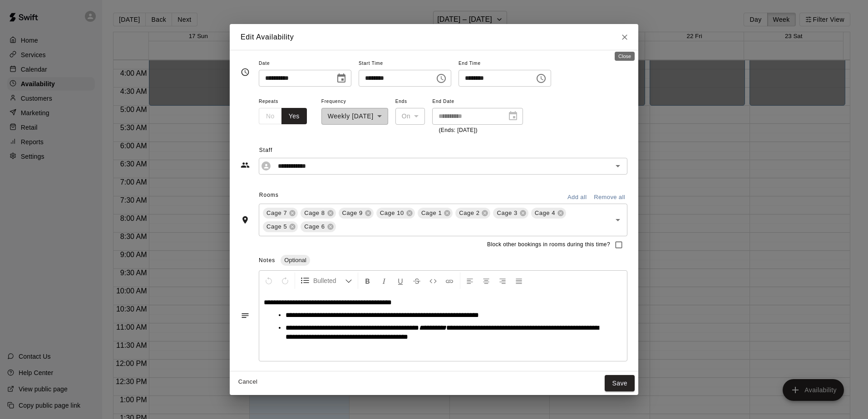  I want to click on span: Repeats, so click(286, 102).